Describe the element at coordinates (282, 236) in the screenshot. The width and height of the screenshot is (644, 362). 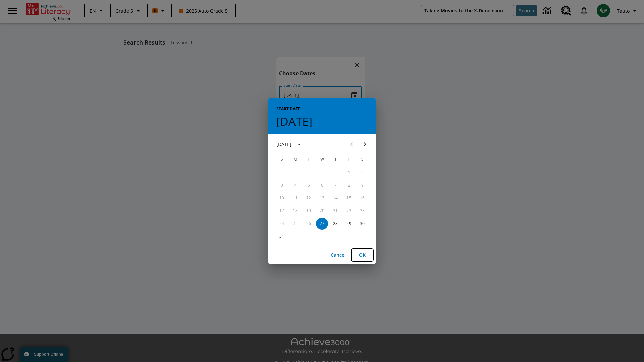
I see `button: 31` at that location.